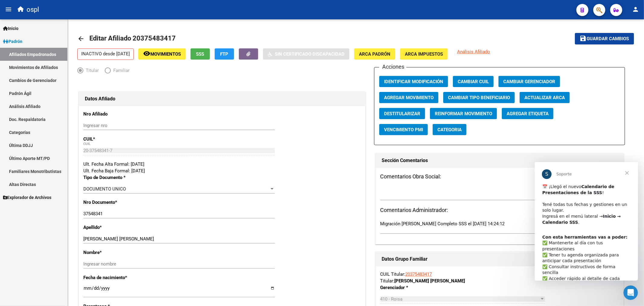  What do you see at coordinates (529, 81) in the screenshot?
I see `button: Cambiar Gerenciador` at bounding box center [529, 81].